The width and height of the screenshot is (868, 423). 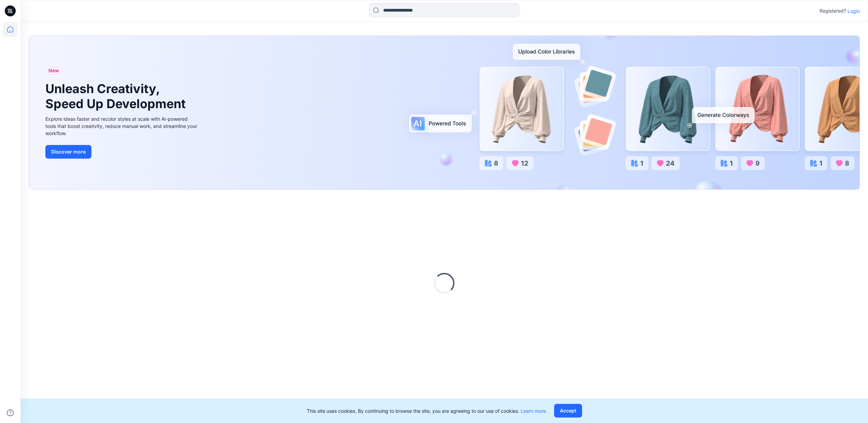 I want to click on span: New, so click(x=54, y=71).